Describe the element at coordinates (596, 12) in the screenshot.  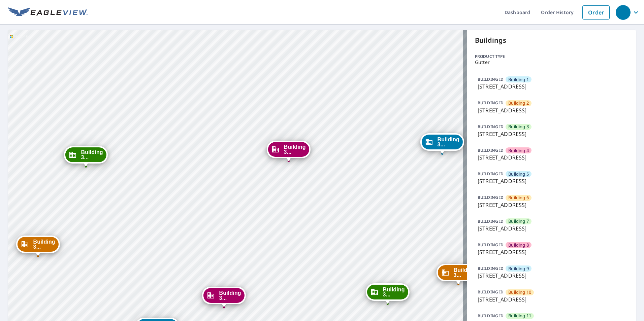
I see `a: Order` at that location.